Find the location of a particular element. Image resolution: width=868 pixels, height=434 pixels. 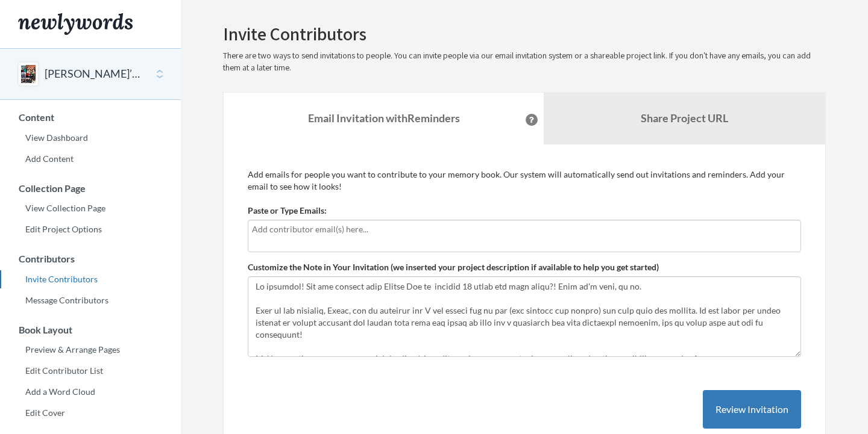

textarea: Lo ipsumdol! Sit ame consect adip Elitse Doe te incidid 18 utlab etd magn aliqu?! Enim ad'm veni,... is located at coordinates (524, 317).